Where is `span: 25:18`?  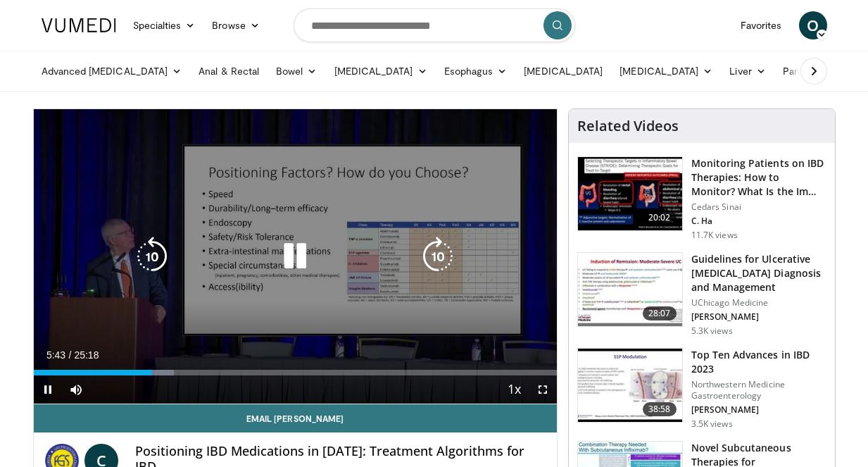
span: 25:18 is located at coordinates (86, 355).